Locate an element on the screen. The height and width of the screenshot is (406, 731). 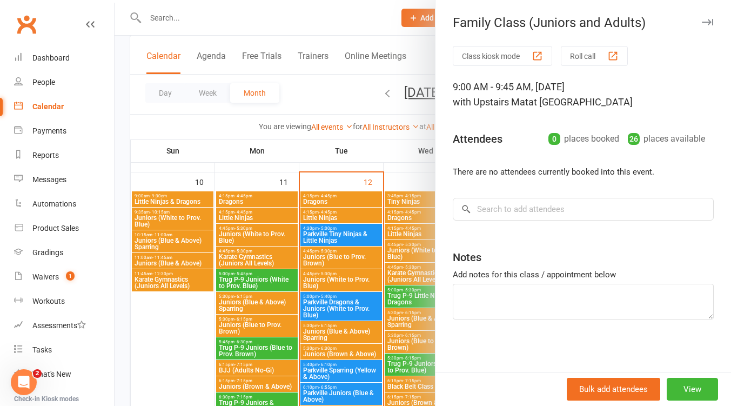
a: People is located at coordinates (64, 82).